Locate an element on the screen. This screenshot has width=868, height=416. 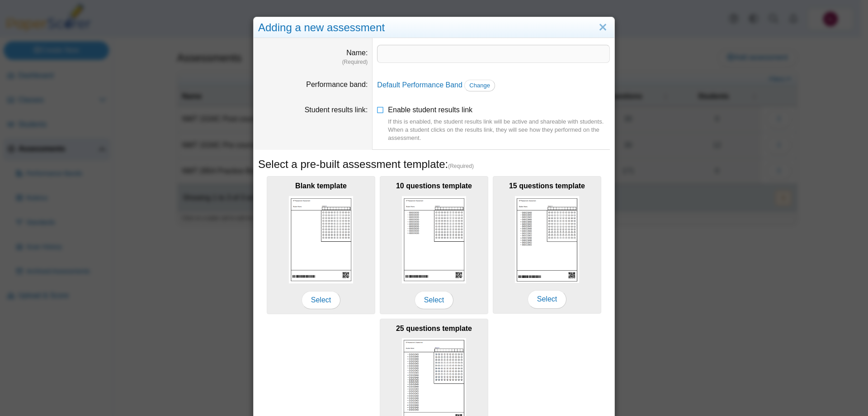
label: Name is located at coordinates (357, 53).